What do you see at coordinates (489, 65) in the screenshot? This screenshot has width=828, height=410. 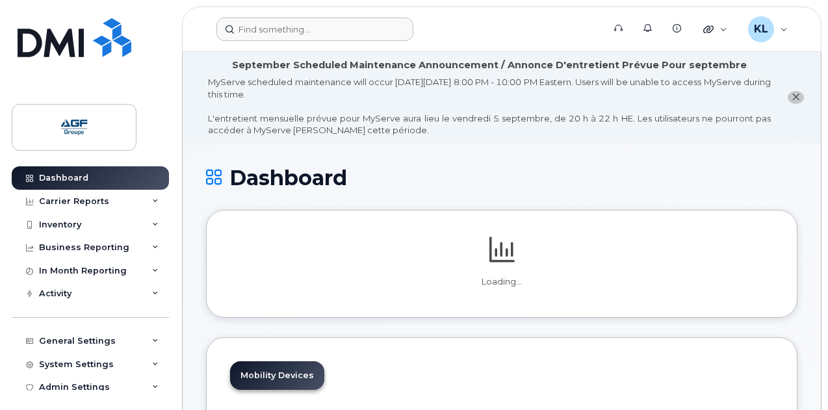 I see `div: September Scheduled Maintenance Announcement / Annonce D'entretient Prévue Pour septembre` at bounding box center [489, 65].